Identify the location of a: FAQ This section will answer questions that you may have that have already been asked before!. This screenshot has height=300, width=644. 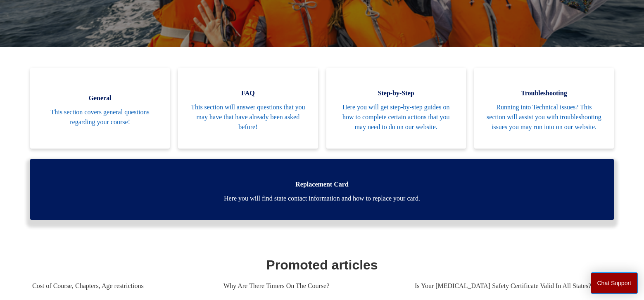
(248, 109).